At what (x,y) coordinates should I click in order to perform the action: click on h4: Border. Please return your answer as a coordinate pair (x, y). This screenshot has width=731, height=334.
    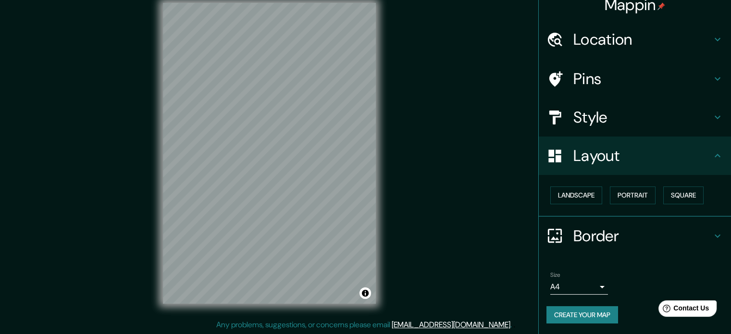
    Looking at the image, I should click on (642, 236).